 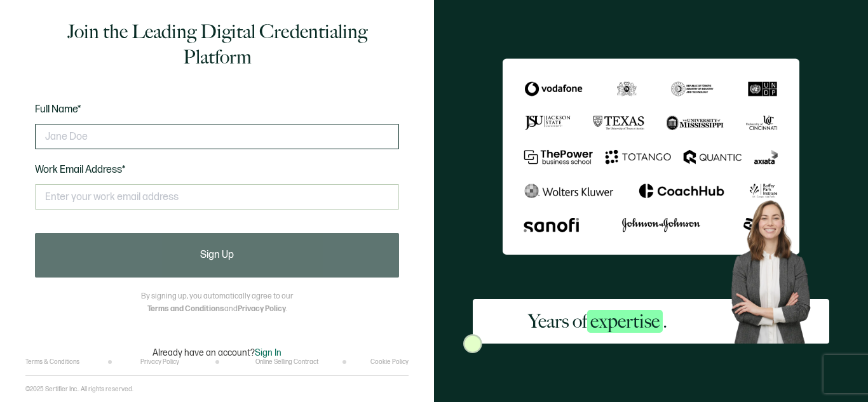 I want to click on p: Already have an account?, so click(x=217, y=353).